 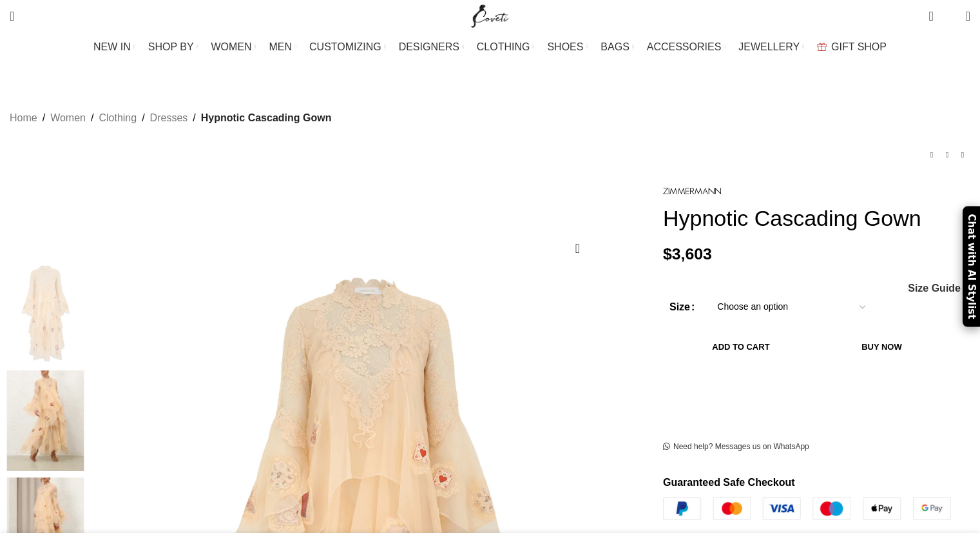 What do you see at coordinates (506, 47) in the screenshot?
I see `a: CLOTHING` at bounding box center [506, 47].